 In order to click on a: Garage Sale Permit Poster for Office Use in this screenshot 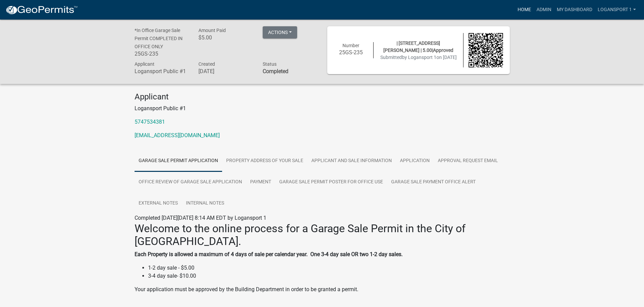, I will do `click(331, 182)`.